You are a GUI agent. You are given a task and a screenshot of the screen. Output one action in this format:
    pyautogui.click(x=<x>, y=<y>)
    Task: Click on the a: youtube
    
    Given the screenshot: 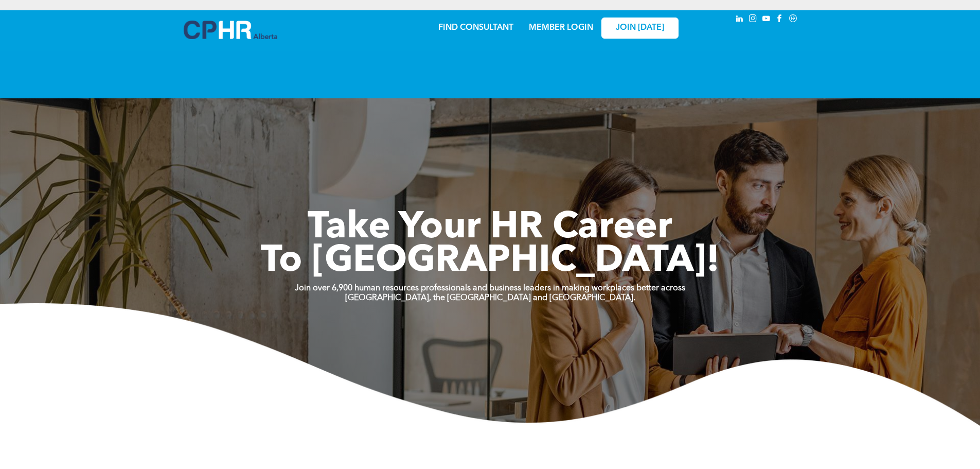 What is the action you would take?
    pyautogui.click(x=767, y=19)
    